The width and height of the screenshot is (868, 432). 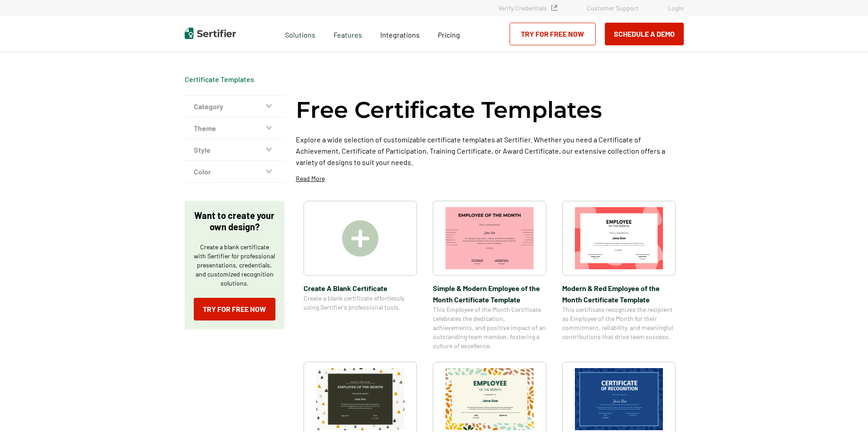 What do you see at coordinates (619, 294) in the screenshot?
I see `span: Modern & Red Employee of the Month Certificate Template` at bounding box center [619, 294].